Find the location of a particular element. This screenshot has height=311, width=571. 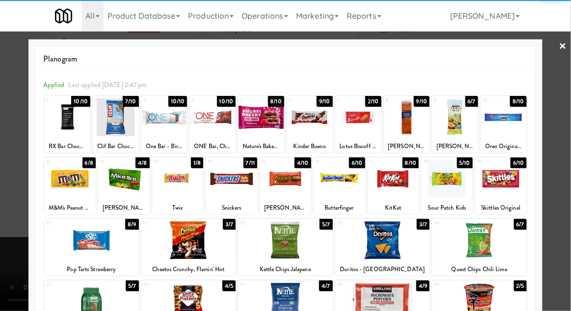

div: 2/10 is located at coordinates (373, 101).